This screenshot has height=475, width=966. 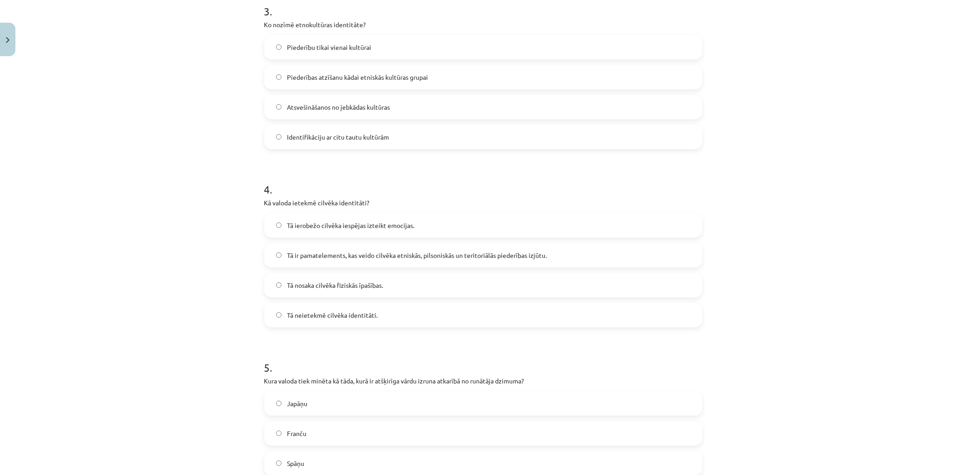 What do you see at coordinates (335, 285) in the screenshot?
I see `span: Tā nosaka cilvēka fiziskās īpašības.` at bounding box center [335, 285].